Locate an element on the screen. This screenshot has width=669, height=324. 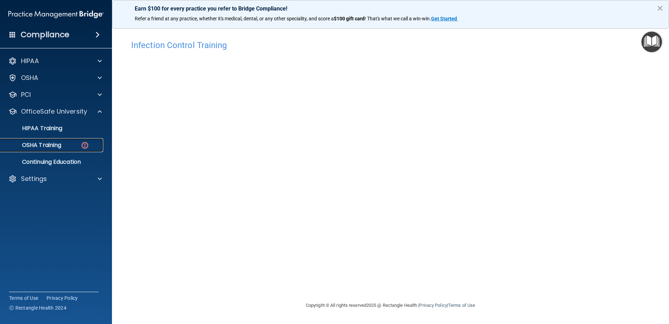
a: OfficeSafe University is located at coordinates (55, 111).